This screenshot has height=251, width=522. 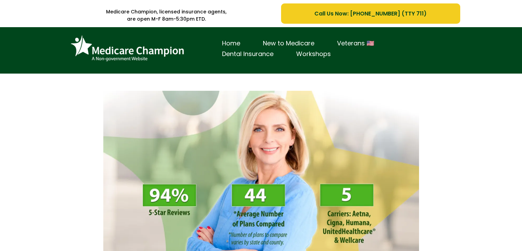 I want to click on a: Workshops, so click(x=314, y=54).